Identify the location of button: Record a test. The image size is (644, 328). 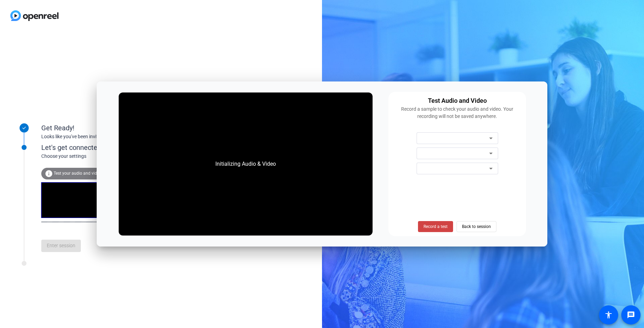
(435, 227).